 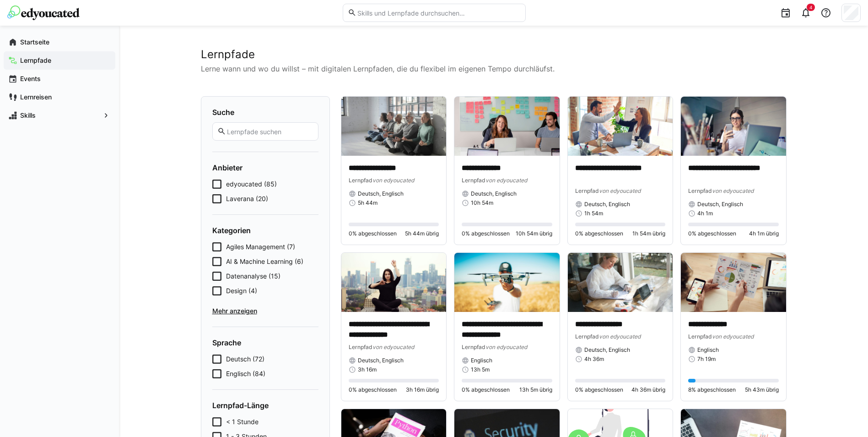 I want to click on span: Deutsch (72), so click(x=245, y=359).